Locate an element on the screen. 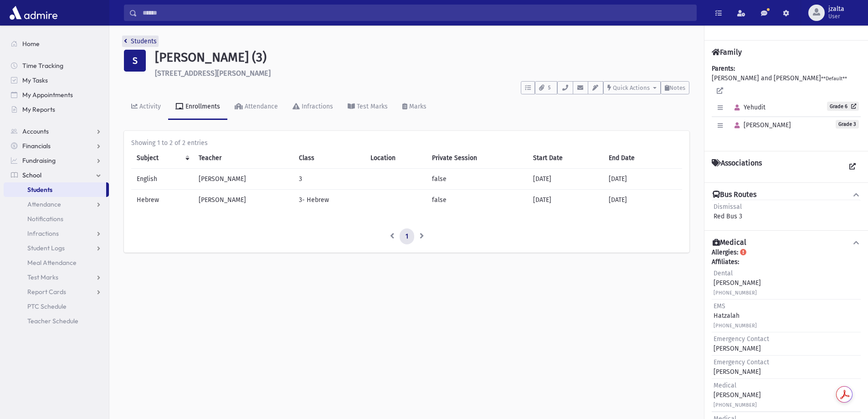 This screenshot has height=419, width=868. a: Marks is located at coordinates (414, 107).